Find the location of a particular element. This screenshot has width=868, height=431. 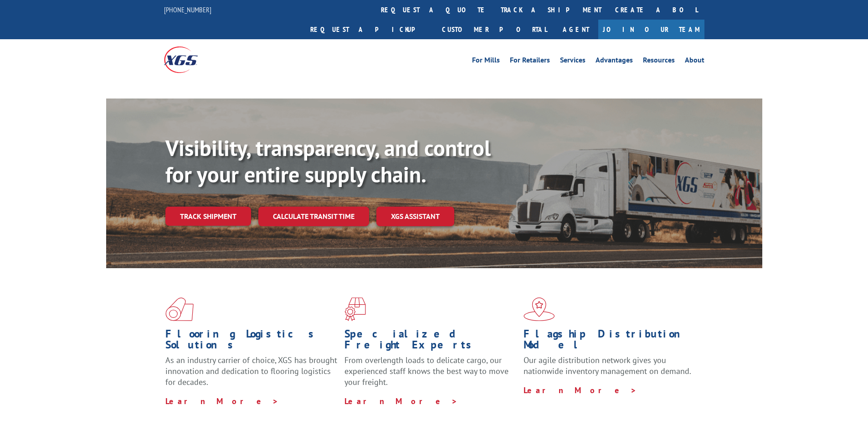

h1: Specialized Freight Experts is located at coordinates (431, 342).